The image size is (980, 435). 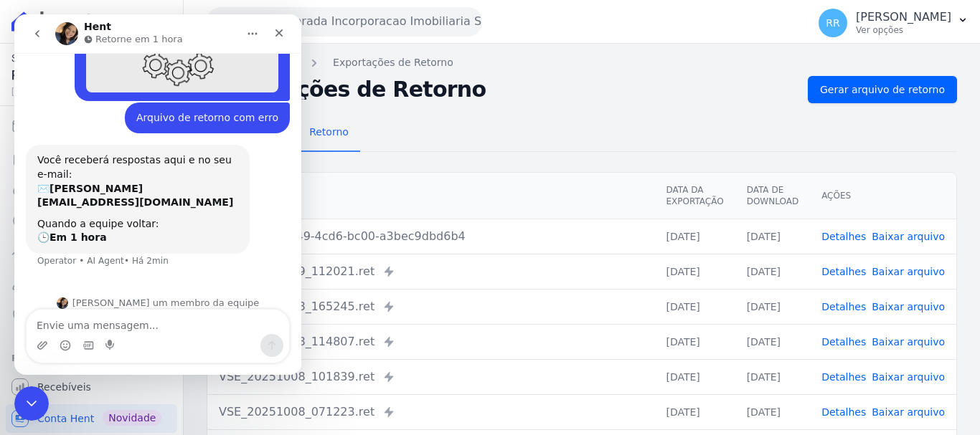 What do you see at coordinates (430, 307) in the screenshot?
I see `div: VSE_20251008_165245.ret` at bounding box center [430, 307].